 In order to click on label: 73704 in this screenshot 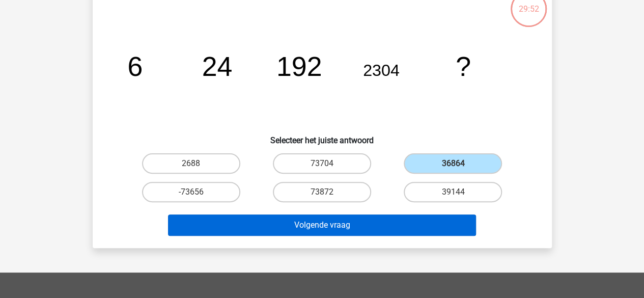, I will do `click(322, 163)`.